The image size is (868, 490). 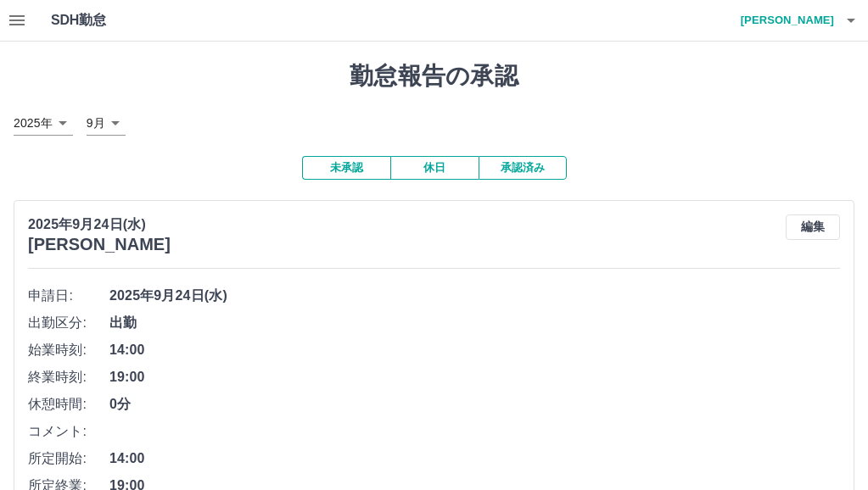 What do you see at coordinates (434, 168) in the screenshot?
I see `button: 休日` at bounding box center [434, 168].